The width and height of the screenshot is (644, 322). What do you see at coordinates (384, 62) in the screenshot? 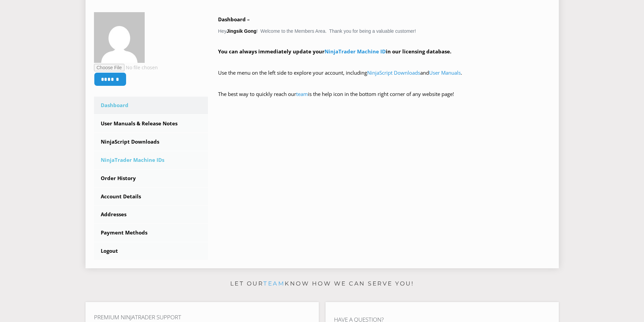
I see `div: Hey ! Welcome to the Members Area. Thank you for being a valuable customer!` at bounding box center [384, 62].